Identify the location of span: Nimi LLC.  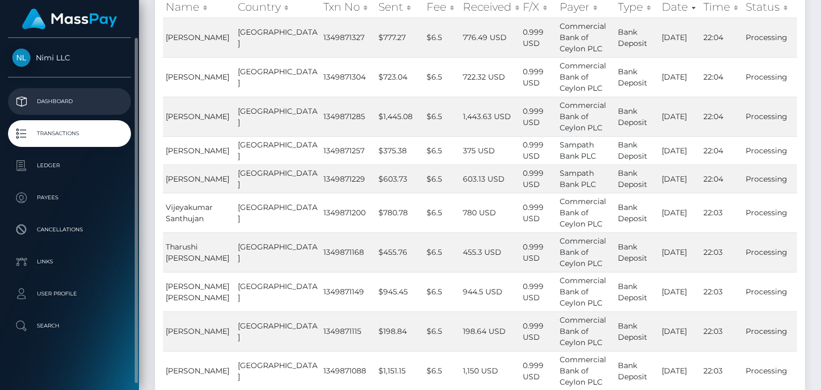
(69, 58).